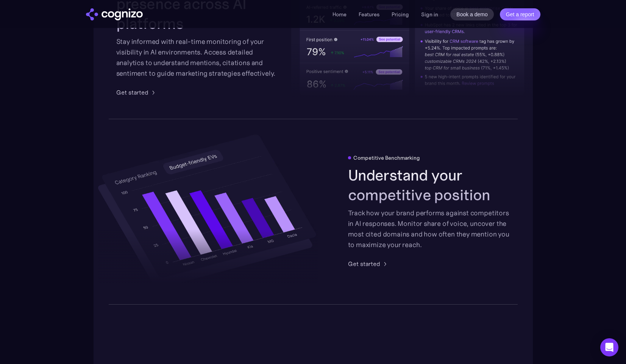  I want to click on img: cognizo logo, so click(115, 14).